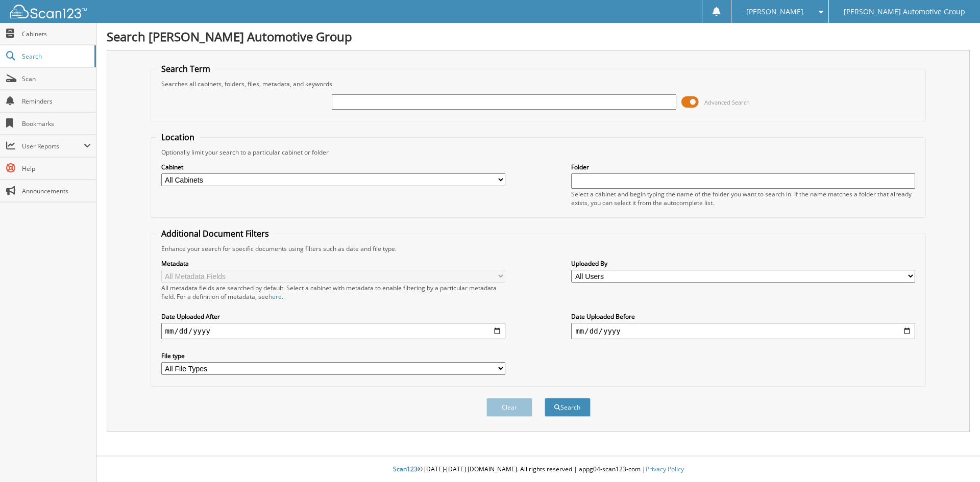  What do you see at coordinates (333, 263) in the screenshot?
I see `label: Metadata` at bounding box center [333, 263].